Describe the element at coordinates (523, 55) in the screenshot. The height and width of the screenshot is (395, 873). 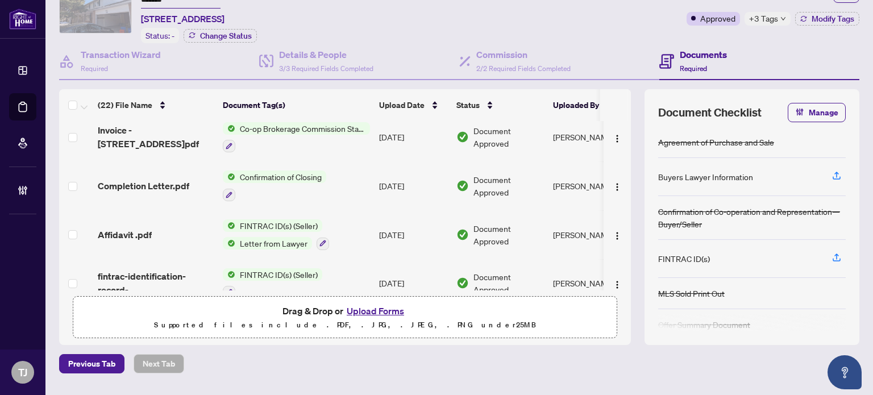
I see `h4: Commission` at that location.